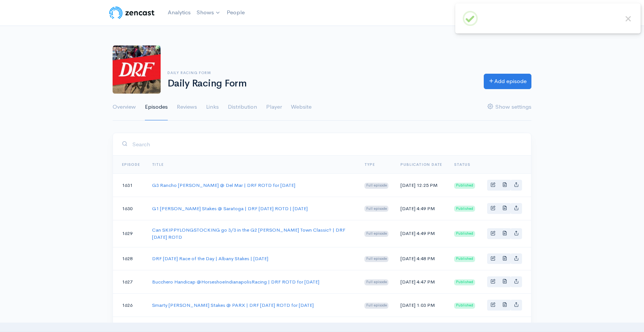 This screenshot has width=644, height=332. What do you see at coordinates (421, 164) in the screenshot?
I see `a: Publication date` at bounding box center [421, 164].